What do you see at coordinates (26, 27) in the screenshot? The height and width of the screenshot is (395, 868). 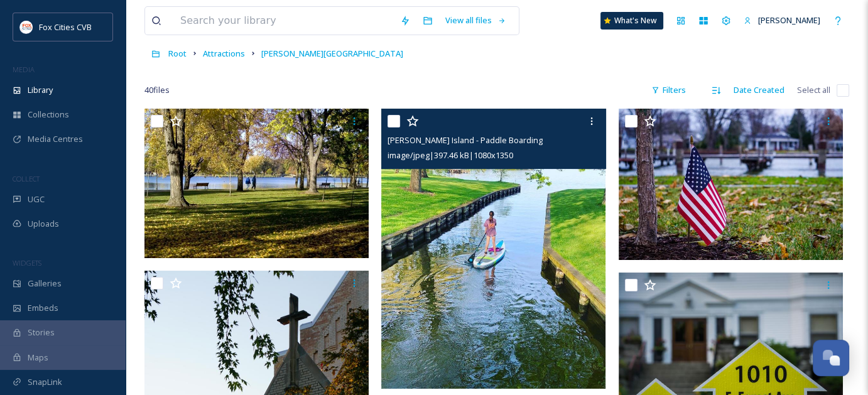 I see `img: images.png` at bounding box center [26, 27].